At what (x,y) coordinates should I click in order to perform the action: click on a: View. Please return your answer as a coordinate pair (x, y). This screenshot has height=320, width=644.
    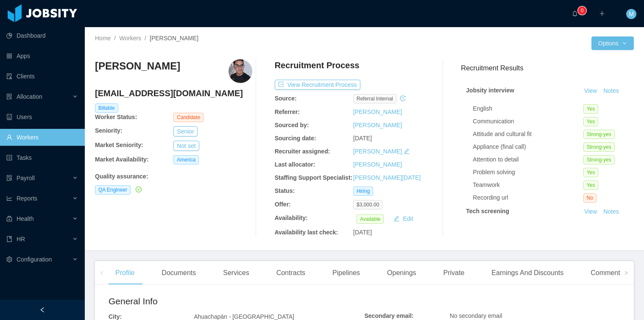
    Looking at the image, I should click on (590, 212).